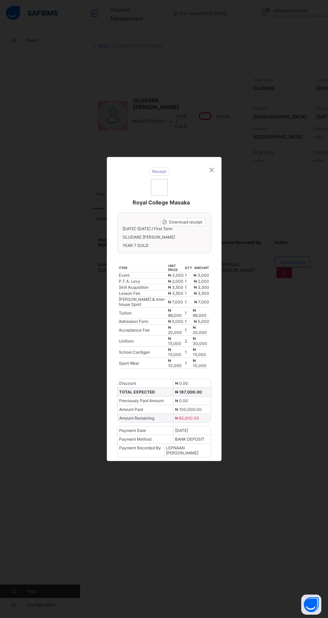 The height and width of the screenshot is (618, 328). Describe the element at coordinates (143, 287) in the screenshot. I see `div: Skill Acquisition` at that location.